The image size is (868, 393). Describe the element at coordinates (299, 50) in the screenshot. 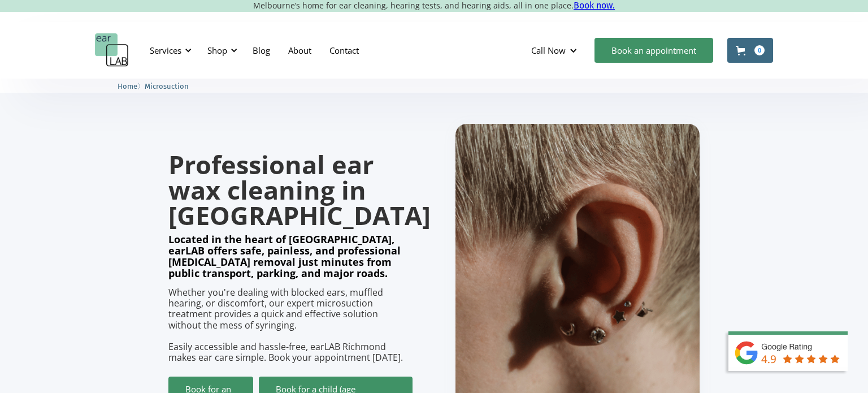

I see `a: About` at that location.